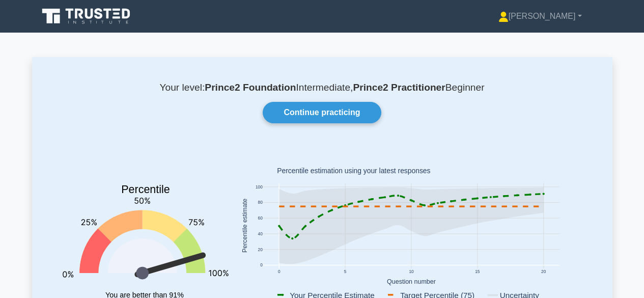  I want to click on text: Percentile estimation using your latest responses, so click(354, 171).